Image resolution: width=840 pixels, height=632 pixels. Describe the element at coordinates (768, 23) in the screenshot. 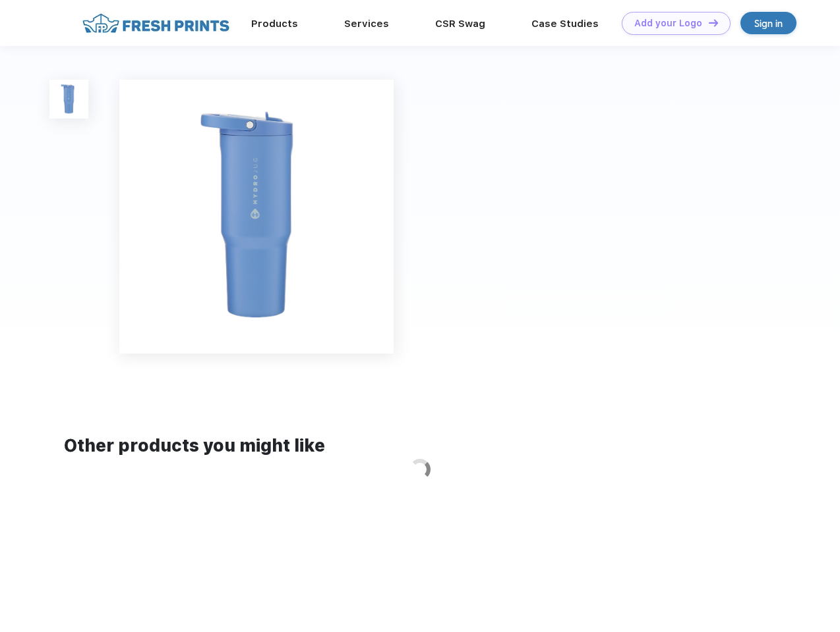

I see `div: Sign in` at that location.